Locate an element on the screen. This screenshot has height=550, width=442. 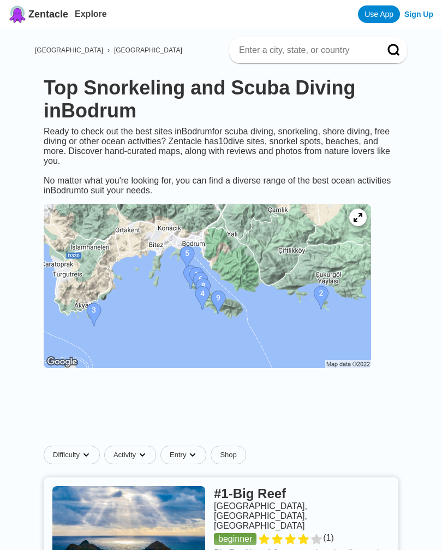
span: Zentacle is located at coordinates (48, 14).